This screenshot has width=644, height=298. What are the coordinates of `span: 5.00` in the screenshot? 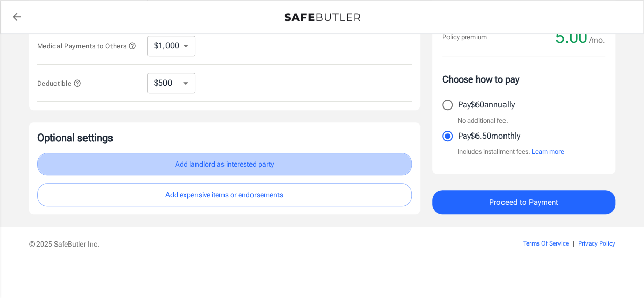 It's located at (571, 37).